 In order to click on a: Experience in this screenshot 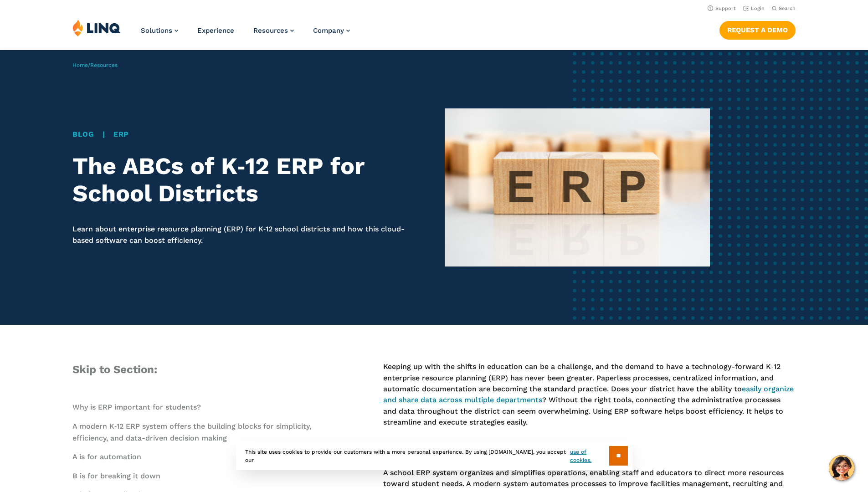, I will do `click(216, 31)`.